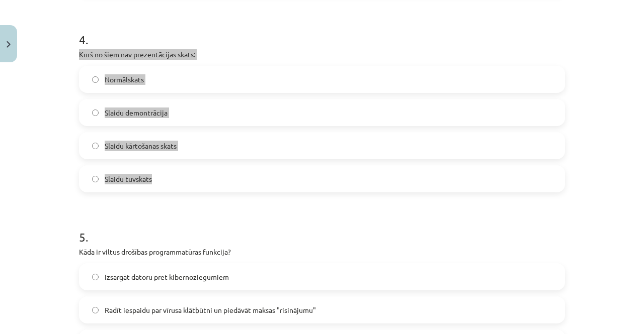  I want to click on h1: 4 ., so click(322, 31).